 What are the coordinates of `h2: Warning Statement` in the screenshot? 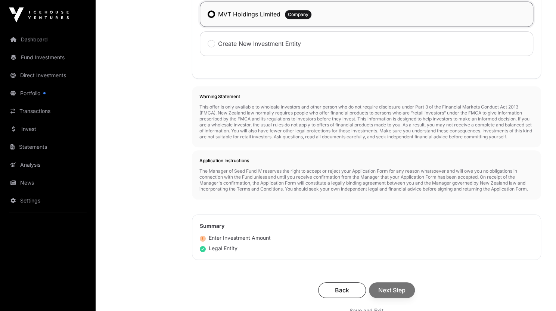 It's located at (366, 97).